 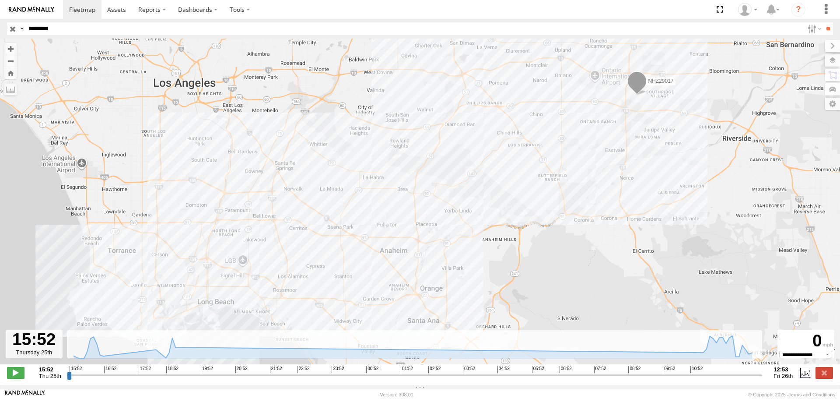 What do you see at coordinates (25, 394) in the screenshot?
I see `a: Visit our Website` at bounding box center [25, 394].